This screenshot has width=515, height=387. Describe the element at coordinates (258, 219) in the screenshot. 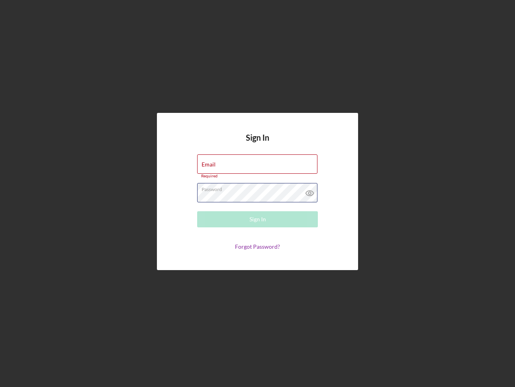

I see `div: Sign In` at that location.